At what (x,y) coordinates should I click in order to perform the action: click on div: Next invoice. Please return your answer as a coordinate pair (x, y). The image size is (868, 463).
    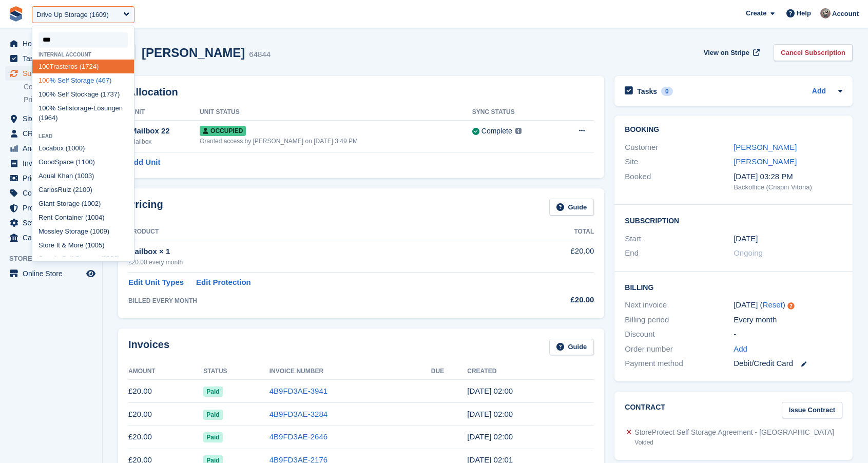
    Looking at the image, I should click on (679, 305).